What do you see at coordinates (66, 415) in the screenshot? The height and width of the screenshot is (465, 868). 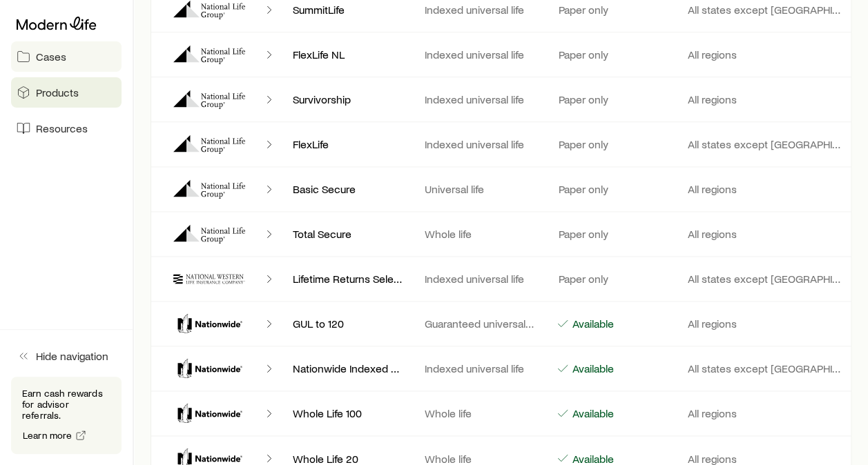 I see `div: Earn cash rewards for advisor referrals.Learn more` at bounding box center [66, 415].